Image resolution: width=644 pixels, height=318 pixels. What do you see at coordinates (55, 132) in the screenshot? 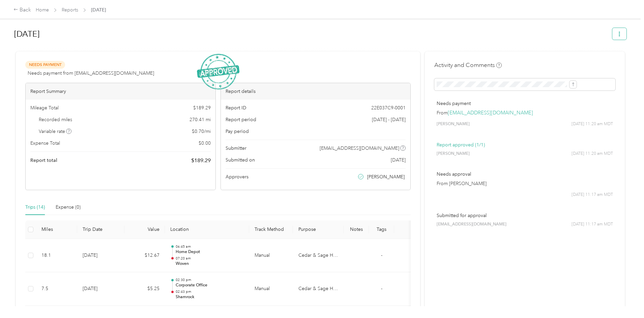
I see `span: Variable rate` at bounding box center [55, 132].